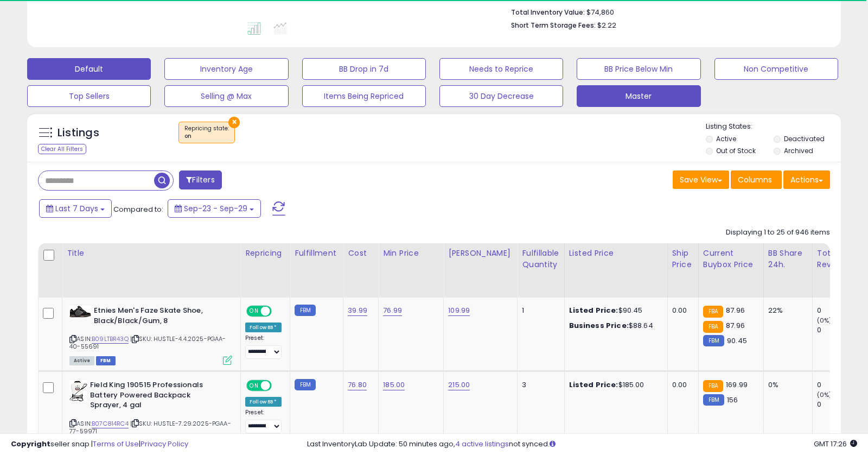 Image resolution: width=868 pixels, height=455 pixels. Describe the element at coordinates (357, 385) in the screenshot. I see `a: 76.80` at that location.